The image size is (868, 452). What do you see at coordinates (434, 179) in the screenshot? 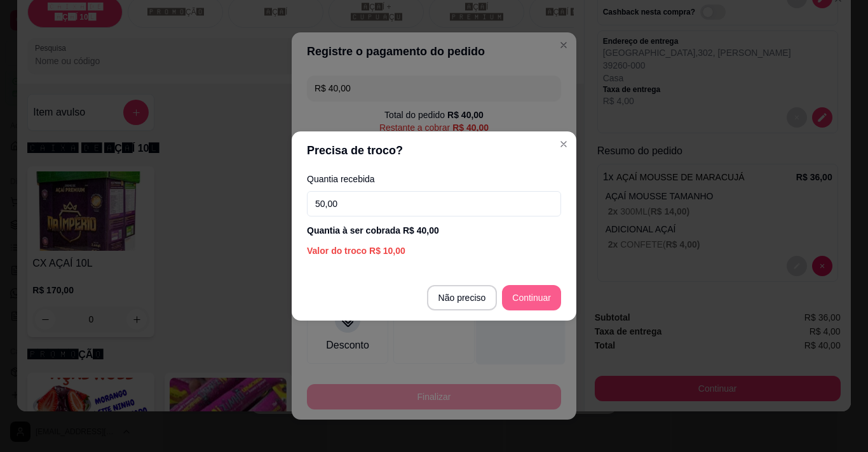
I see `label: Quantia recebida` at bounding box center [434, 179].